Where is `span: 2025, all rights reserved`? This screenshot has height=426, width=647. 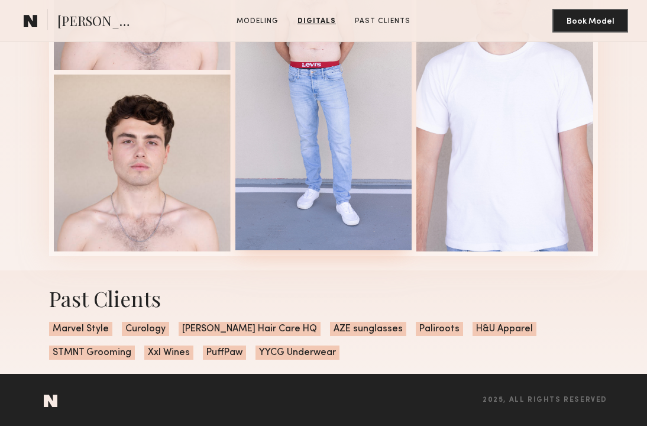
span: 2025, all rights reserved is located at coordinates (545, 400).